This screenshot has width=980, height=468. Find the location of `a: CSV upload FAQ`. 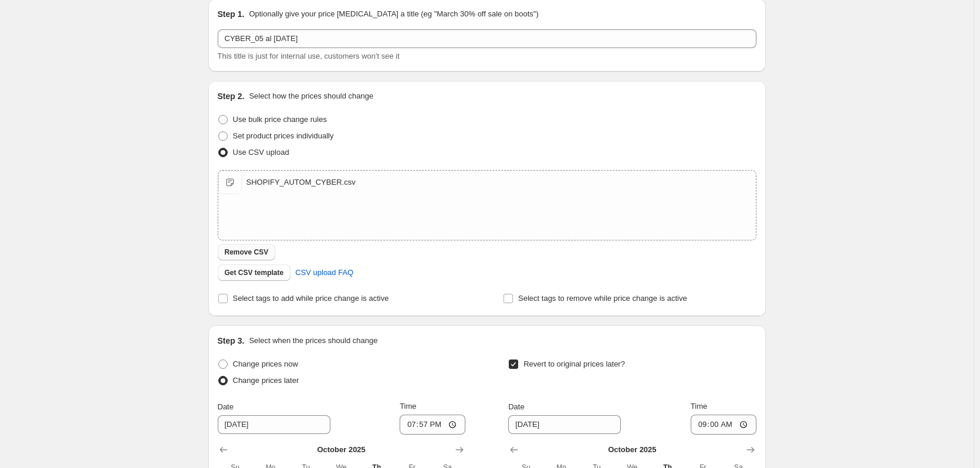

a: CSV upload FAQ is located at coordinates (324, 272).